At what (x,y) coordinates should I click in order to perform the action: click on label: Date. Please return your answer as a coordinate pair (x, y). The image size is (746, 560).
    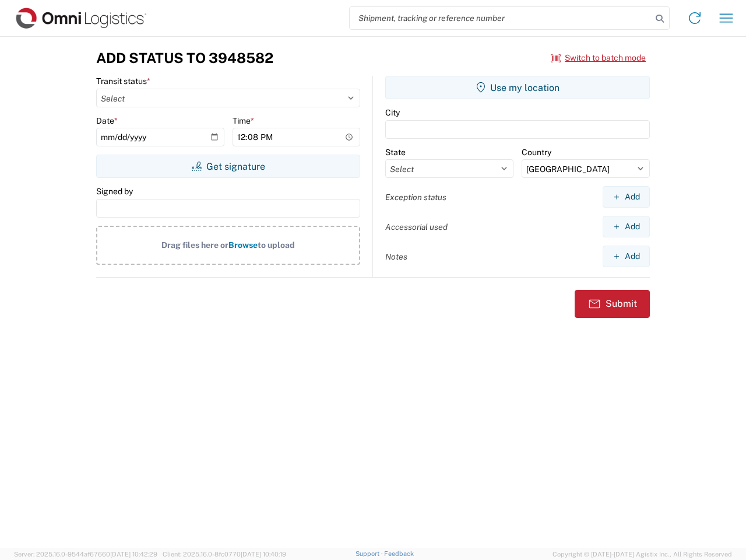
    Looking at the image, I should click on (107, 121).